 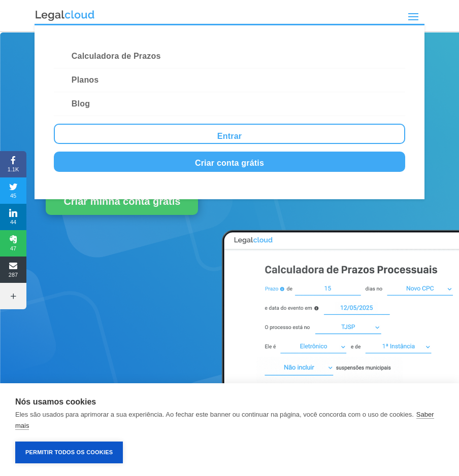 What do you see at coordinates (65, 16) in the screenshot?
I see `img: Logo da Legalcloud` at bounding box center [65, 16].